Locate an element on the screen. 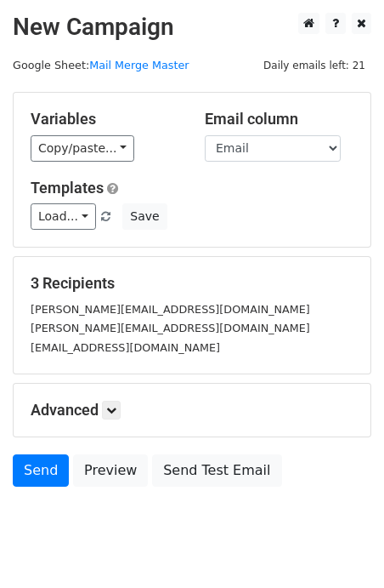  a: Send is located at coordinates (41, 471).